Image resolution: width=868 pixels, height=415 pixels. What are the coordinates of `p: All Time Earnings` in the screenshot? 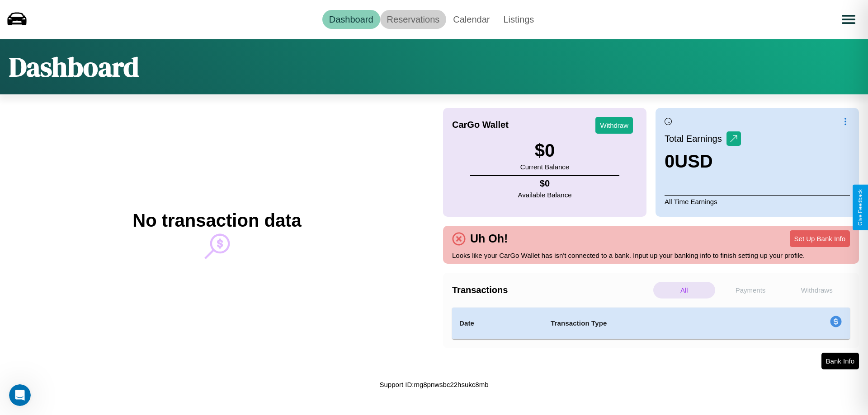 It's located at (757, 202).